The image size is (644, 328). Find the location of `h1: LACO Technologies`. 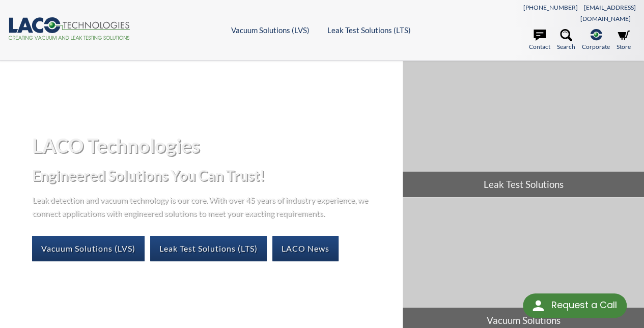

h1: LACO Technologies is located at coordinates (213, 145).